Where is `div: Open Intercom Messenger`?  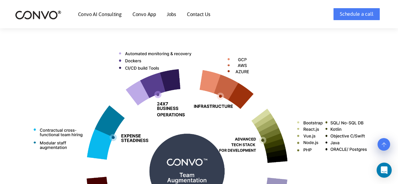 div: Open Intercom Messenger is located at coordinates (384, 170).